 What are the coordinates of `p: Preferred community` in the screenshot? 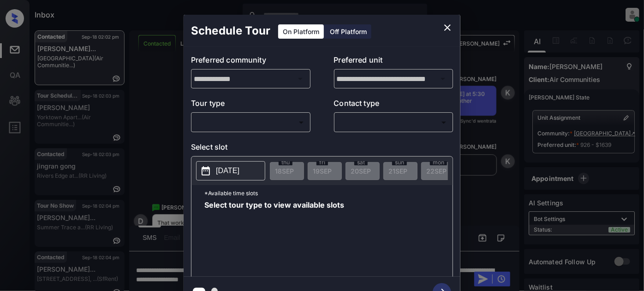 It's located at (251, 62).